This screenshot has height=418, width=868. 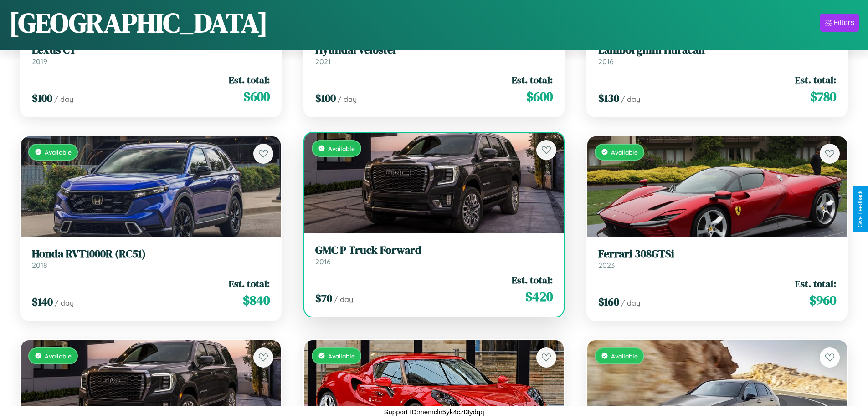 I want to click on span: $ 960, so click(x=822, y=300).